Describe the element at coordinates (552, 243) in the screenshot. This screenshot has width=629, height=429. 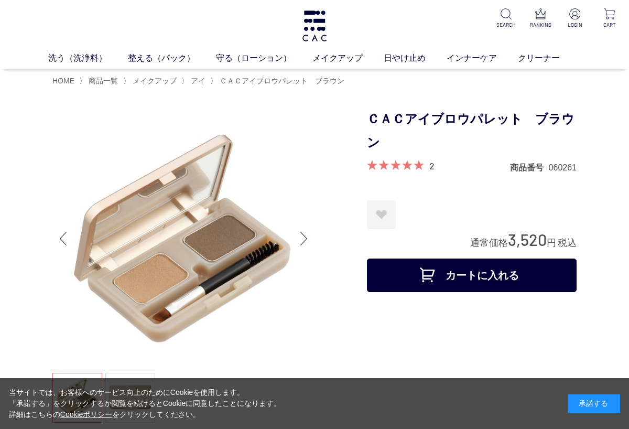
I see `span: 円` at that location.